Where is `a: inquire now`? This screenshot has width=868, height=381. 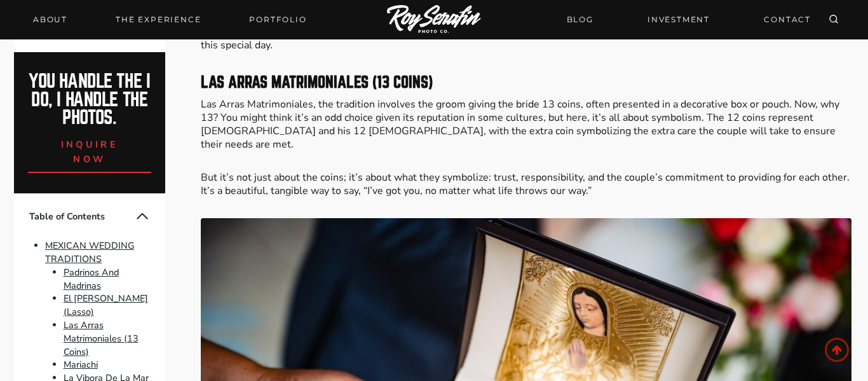
a: inquire now is located at coordinates (89, 150).